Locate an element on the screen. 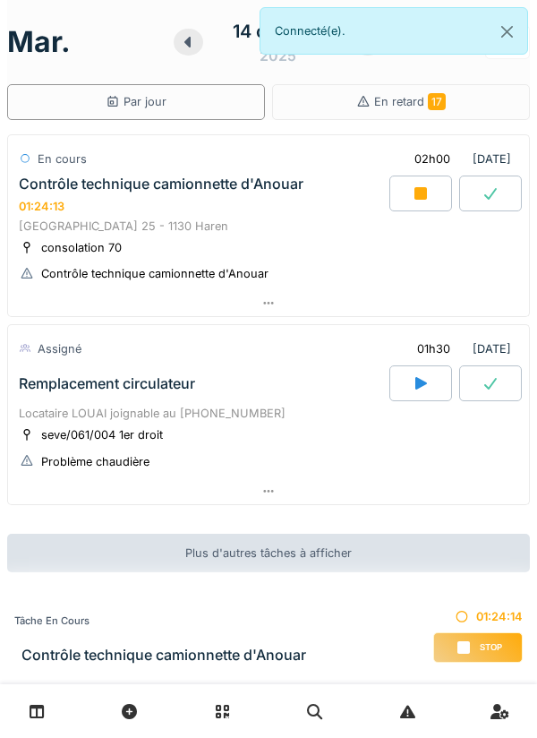 The image size is (537, 738). div: Remplacement circulateur is located at coordinates (107, 383).